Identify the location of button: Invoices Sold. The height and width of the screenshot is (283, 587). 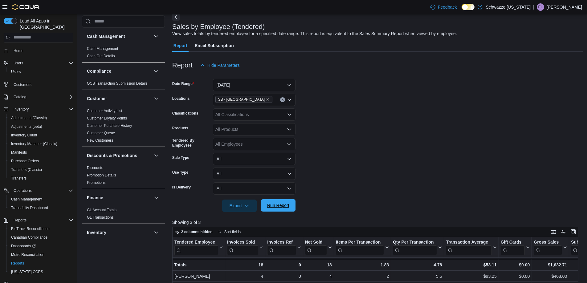
(245, 247).